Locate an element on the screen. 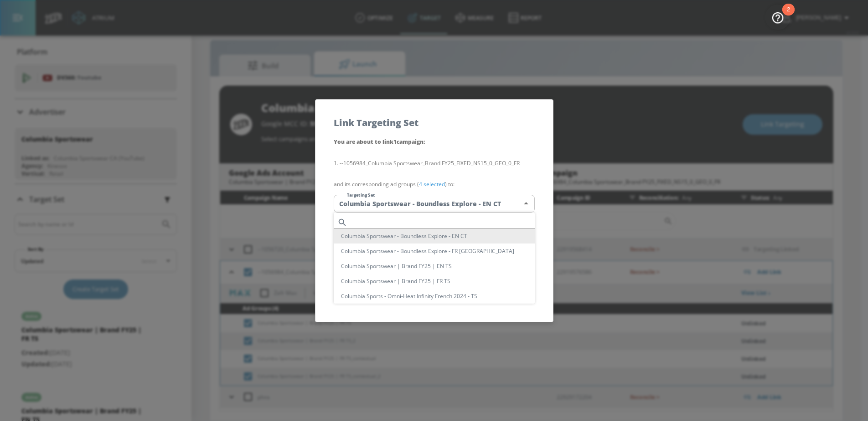 The image size is (868, 421). li: Columbia Sportswear | Brand FY25 | FR TS is located at coordinates (434, 281).